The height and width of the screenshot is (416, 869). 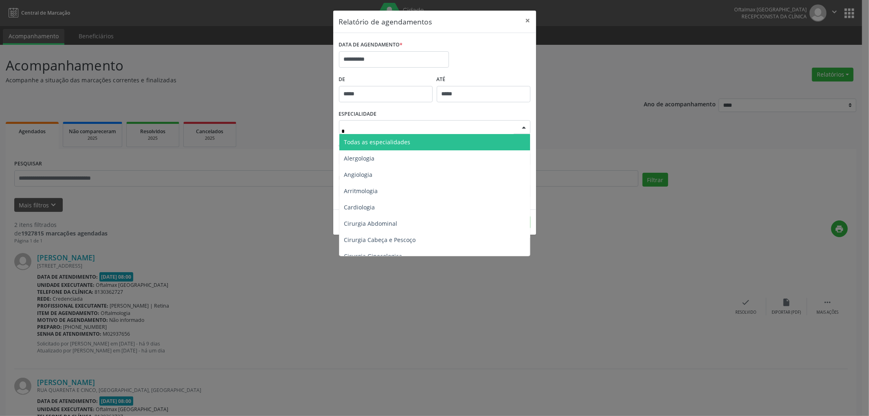 I want to click on span: Cirurgia Cabeça e Pescoço, so click(x=380, y=240).